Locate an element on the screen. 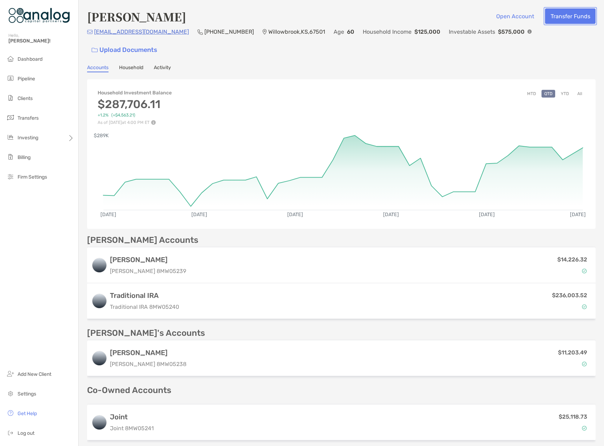 This screenshot has height=446, width=604. span: Pipeline is located at coordinates (26, 79).